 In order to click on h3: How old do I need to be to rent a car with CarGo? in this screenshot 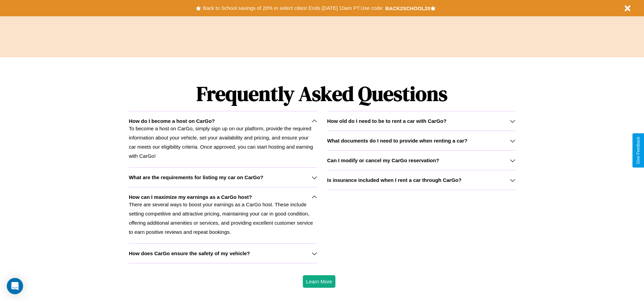, I will do `click(387, 121)`.